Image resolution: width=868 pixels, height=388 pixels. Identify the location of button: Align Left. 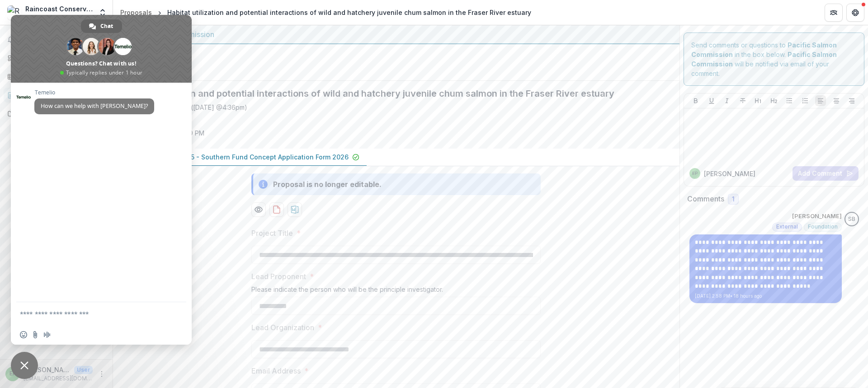
(820, 101).